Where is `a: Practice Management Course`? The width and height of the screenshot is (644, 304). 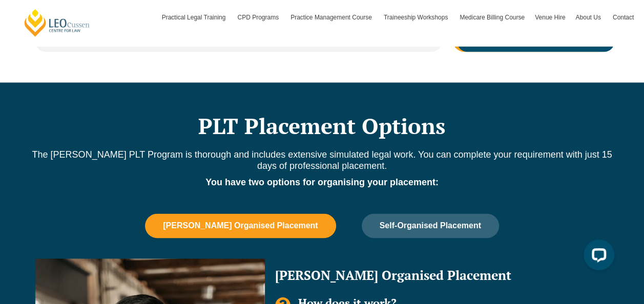 a: Practice Management Course is located at coordinates (332, 17).